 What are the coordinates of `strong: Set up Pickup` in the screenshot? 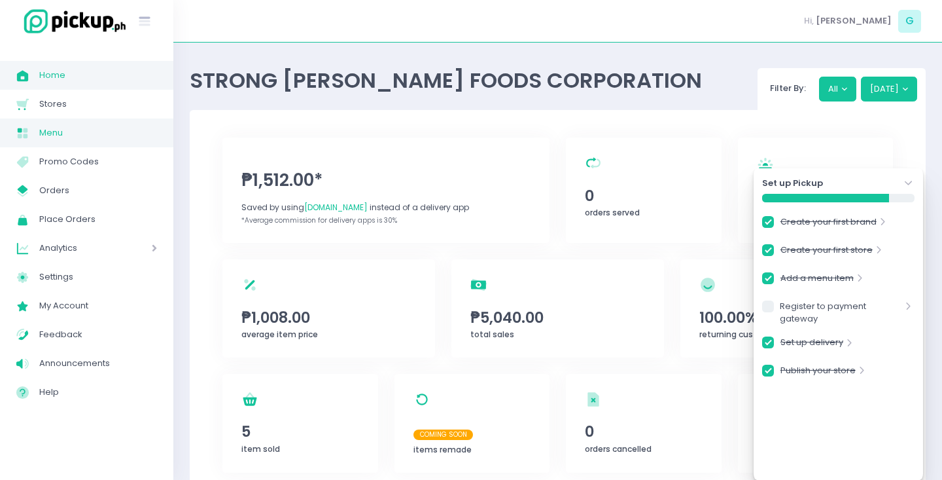 It's located at (792, 183).